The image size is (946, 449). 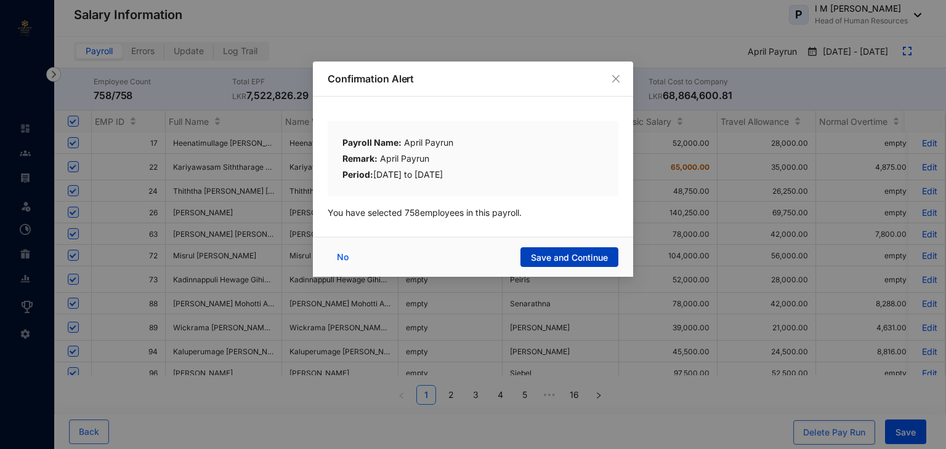 What do you see at coordinates (569, 257) in the screenshot?
I see `button: Save and Continue` at bounding box center [569, 257].